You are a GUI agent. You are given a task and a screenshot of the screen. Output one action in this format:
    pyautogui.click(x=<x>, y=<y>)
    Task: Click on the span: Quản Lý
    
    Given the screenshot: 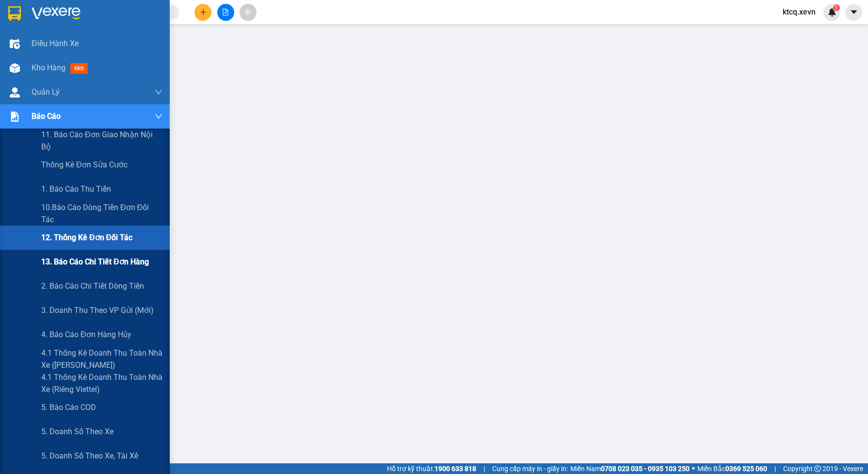 What is the action you would take?
    pyautogui.click(x=46, y=91)
    